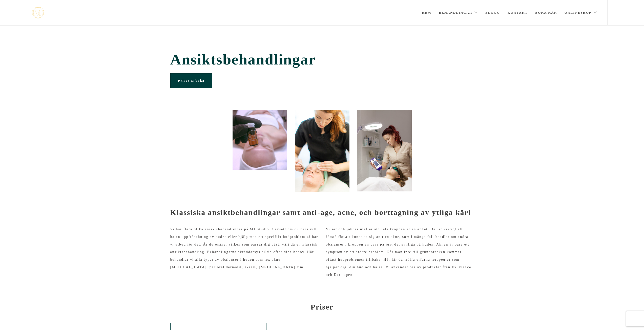 The image size is (644, 330). What do you see at coordinates (384, 151) in the screenshot?
I see `img: evh_NF_2018_90598 (1)` at bounding box center [384, 151].